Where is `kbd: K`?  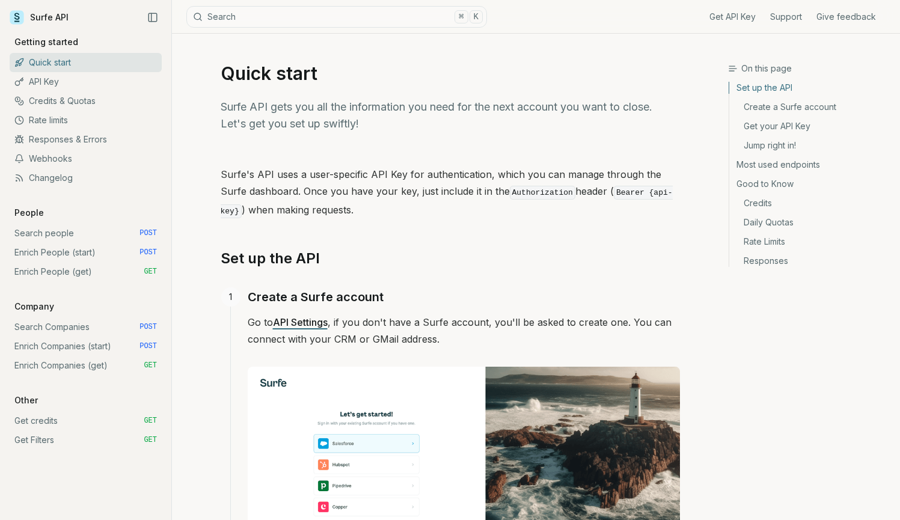 kbd: K is located at coordinates (476, 17).